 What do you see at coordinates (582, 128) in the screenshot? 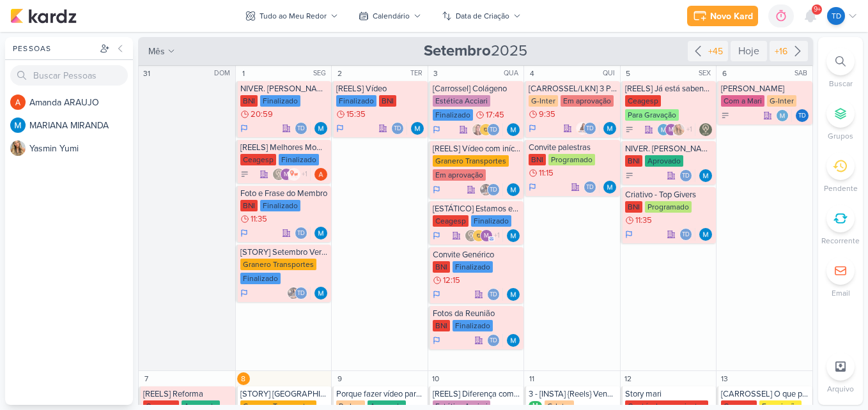
I see `img: Amannda Primo` at bounding box center [582, 128].